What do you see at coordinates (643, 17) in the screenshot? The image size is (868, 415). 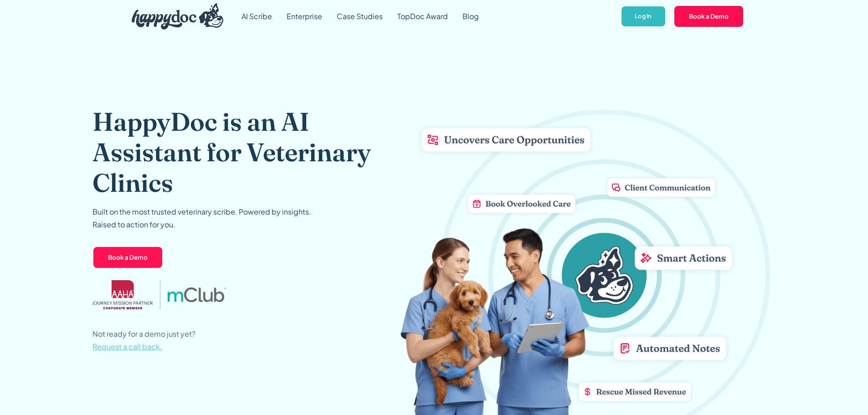 I see `a: Log In` at bounding box center [643, 17].